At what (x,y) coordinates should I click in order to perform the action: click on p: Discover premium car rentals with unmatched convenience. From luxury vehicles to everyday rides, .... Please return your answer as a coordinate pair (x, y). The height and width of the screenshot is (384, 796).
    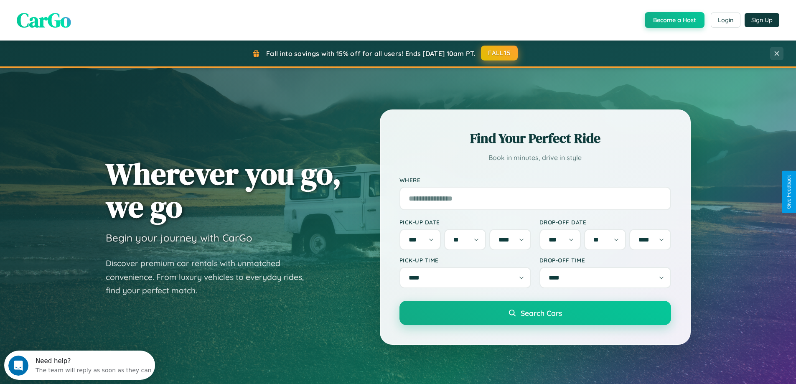
    Looking at the image, I should click on (210, 277).